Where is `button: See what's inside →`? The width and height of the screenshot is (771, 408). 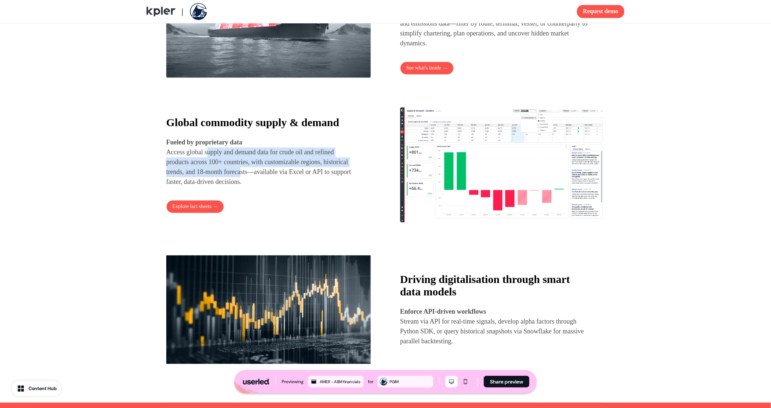 button: See what's inside → is located at coordinates (427, 68).